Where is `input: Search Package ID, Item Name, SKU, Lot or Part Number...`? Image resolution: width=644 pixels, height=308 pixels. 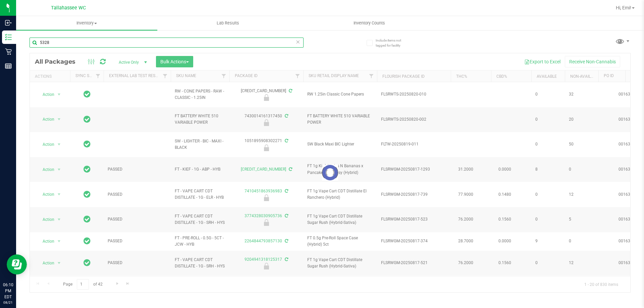
input: Search Package ID, Item Name, SKU, Lot or Part Number... is located at coordinates (166, 43).